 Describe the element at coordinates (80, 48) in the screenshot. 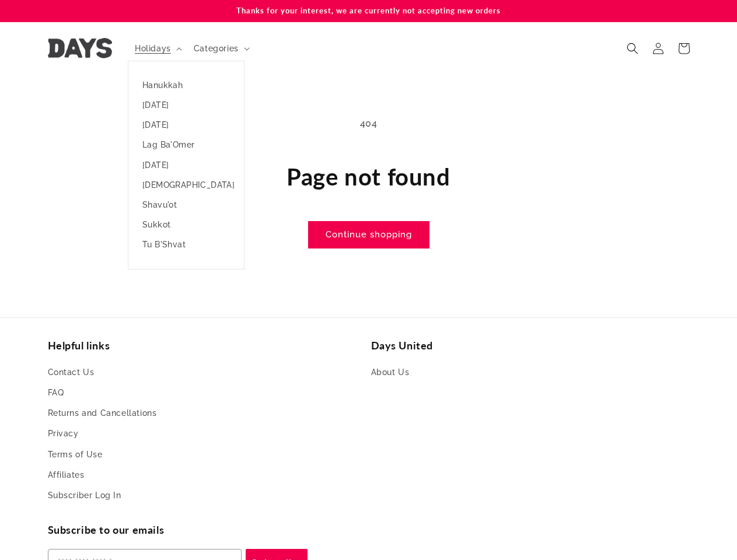

I see `img: Days United` at that location.